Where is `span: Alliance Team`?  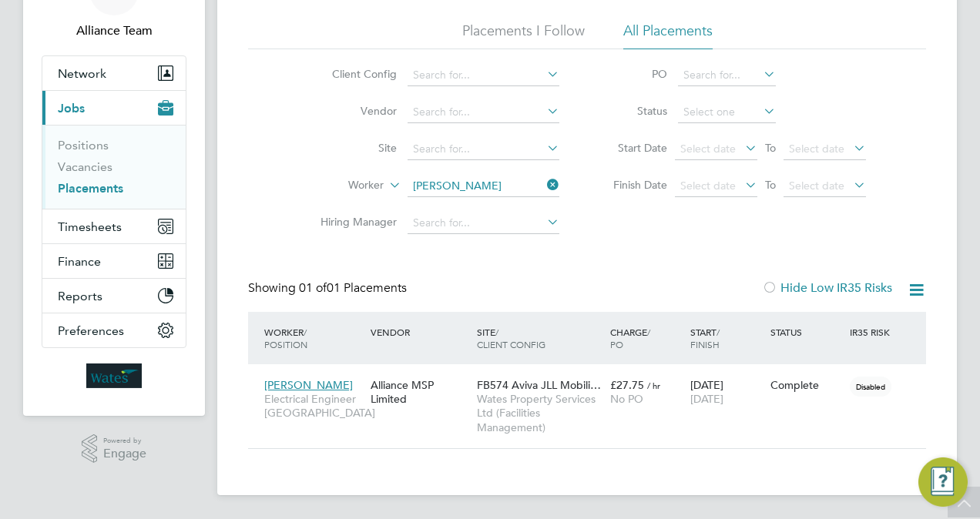
span: Alliance Team is located at coordinates (114, 31).